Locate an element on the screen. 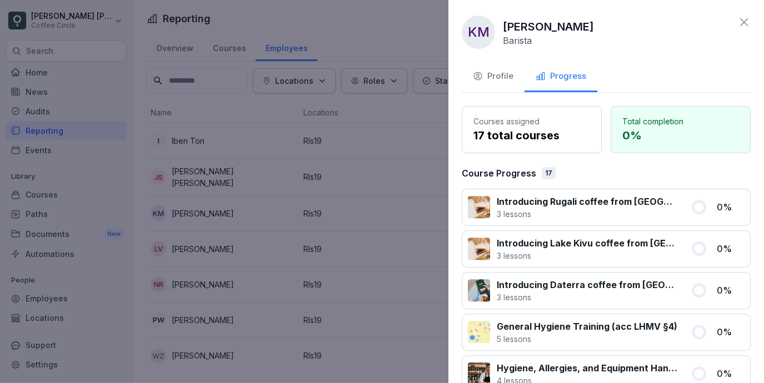  p: Courses assigned is located at coordinates (532, 121).